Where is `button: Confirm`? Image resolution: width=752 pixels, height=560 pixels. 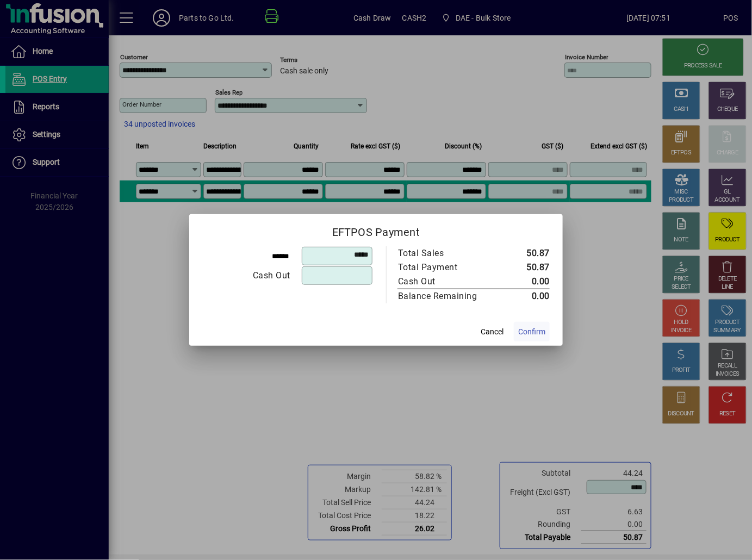 button: Confirm is located at coordinates (532, 331).